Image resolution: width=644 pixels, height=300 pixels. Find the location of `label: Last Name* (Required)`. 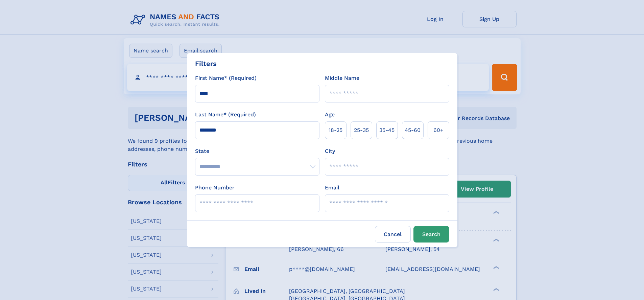

label: Last Name* (Required) is located at coordinates (225, 115).